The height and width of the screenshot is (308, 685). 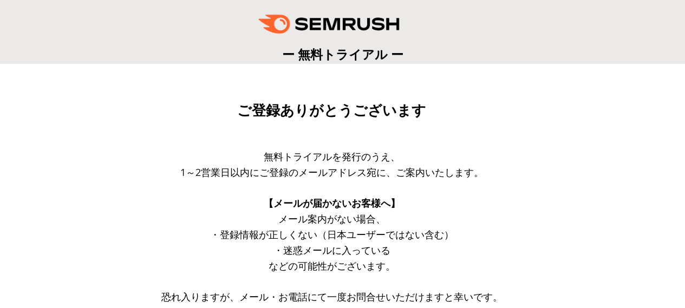 I want to click on span: ・迷惑メールに入っている, so click(x=332, y=250).